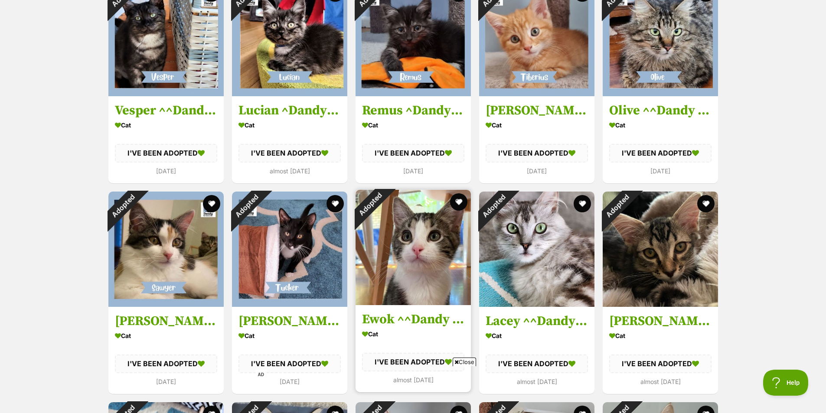  Describe the element at coordinates (261, 374) in the screenshot. I see `span: AD` at that location.